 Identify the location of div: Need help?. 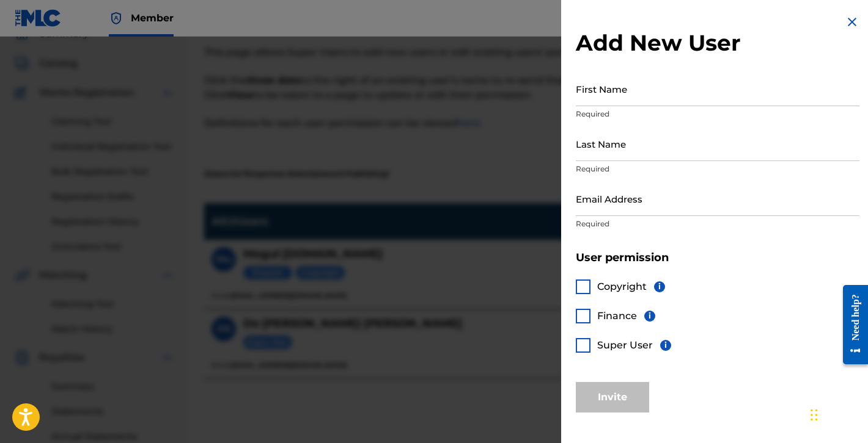
(22, 41).